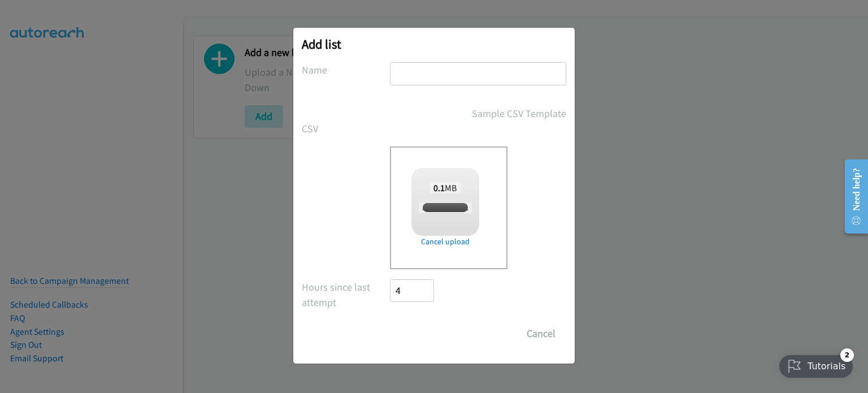 The width and height of the screenshot is (868, 393). Describe the element at coordinates (43, 22) in the screenshot. I see `button: Checklist, Tutorials, 2 incomplete tasks` at that location.